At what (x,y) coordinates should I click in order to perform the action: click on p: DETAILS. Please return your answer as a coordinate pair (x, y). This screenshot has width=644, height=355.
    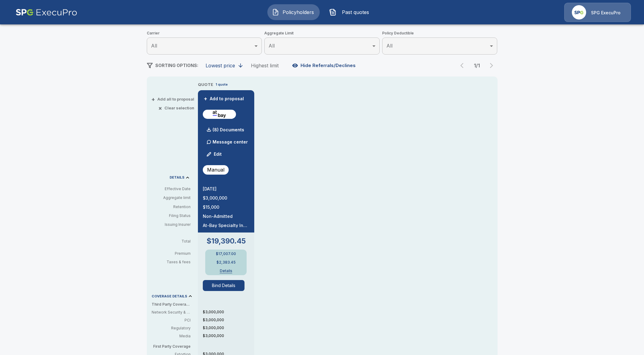
    Looking at the image, I should click on (177, 178).